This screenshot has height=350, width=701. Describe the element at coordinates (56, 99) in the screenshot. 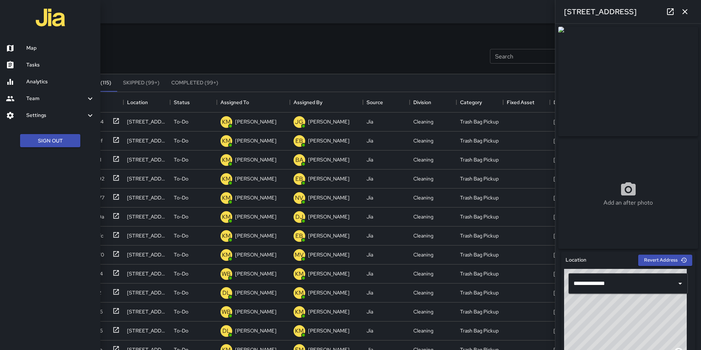

I see `h6: Team` at that location.